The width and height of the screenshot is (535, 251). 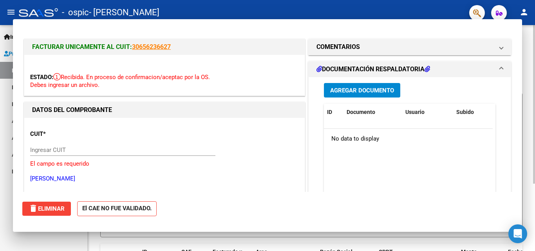 I want to click on p: Debes ingresar un archivo., so click(x=164, y=85).